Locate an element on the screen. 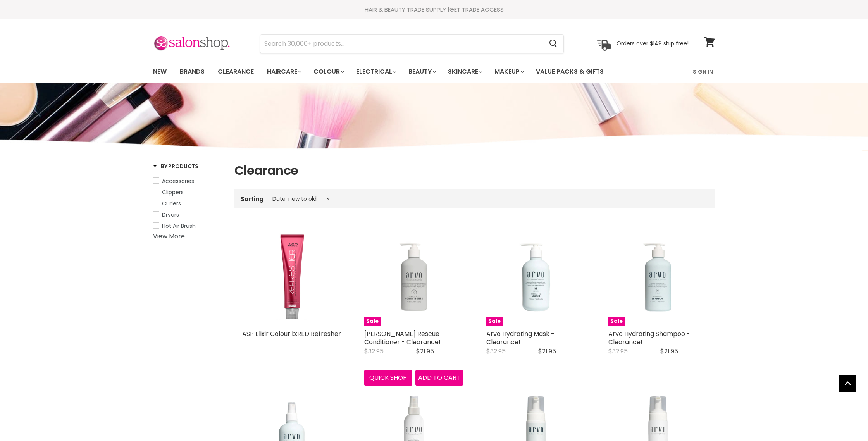  a: Curlers is located at coordinates (188, 203).